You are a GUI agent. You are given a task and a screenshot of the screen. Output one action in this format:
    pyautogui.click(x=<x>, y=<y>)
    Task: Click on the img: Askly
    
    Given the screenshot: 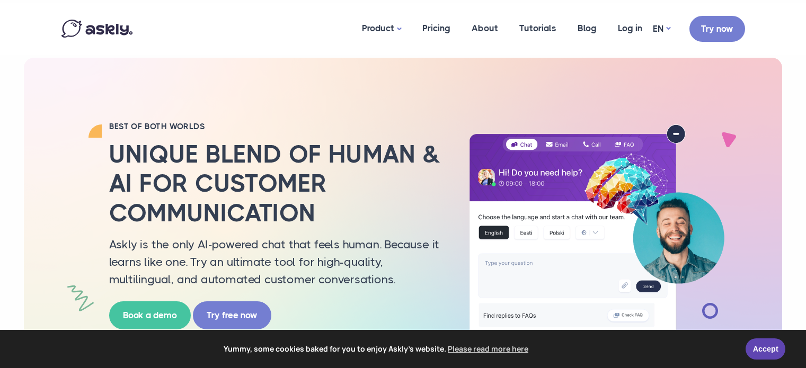 What is the action you would take?
    pyautogui.click(x=97, y=29)
    